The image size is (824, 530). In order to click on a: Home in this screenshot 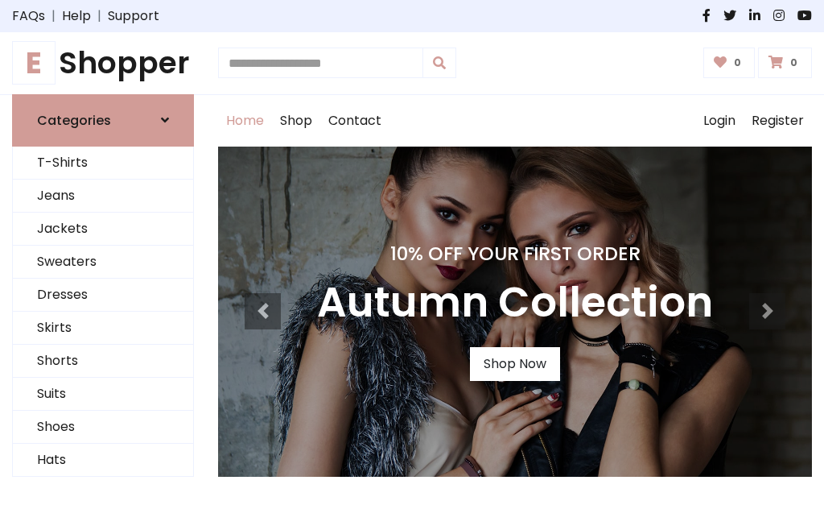, I will do `click(245, 121)`.